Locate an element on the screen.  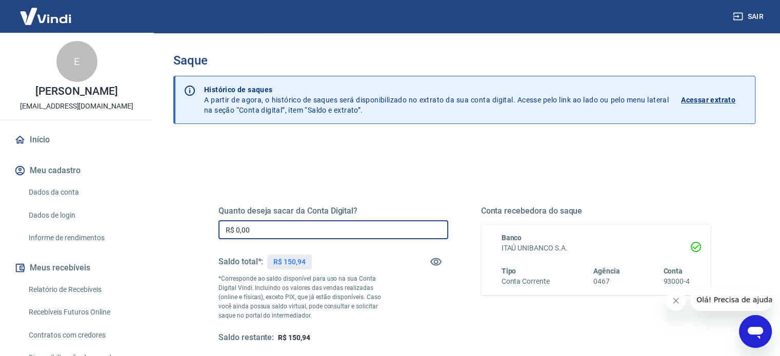
button: Meus recebíveis is located at coordinates (76, 268).